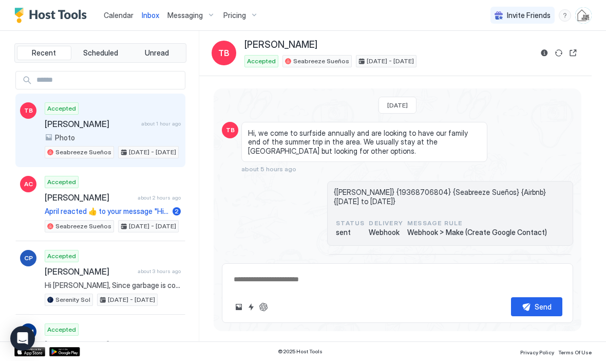 The width and height of the screenshot is (606, 361). Describe the element at coordinates (543, 306) in the screenshot. I see `div: Send` at that location.